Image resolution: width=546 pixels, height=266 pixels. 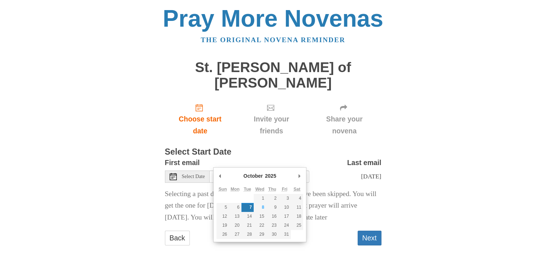 What do you see at coordinates (297, 226) in the screenshot?
I see `button: 25` at bounding box center [297, 226].